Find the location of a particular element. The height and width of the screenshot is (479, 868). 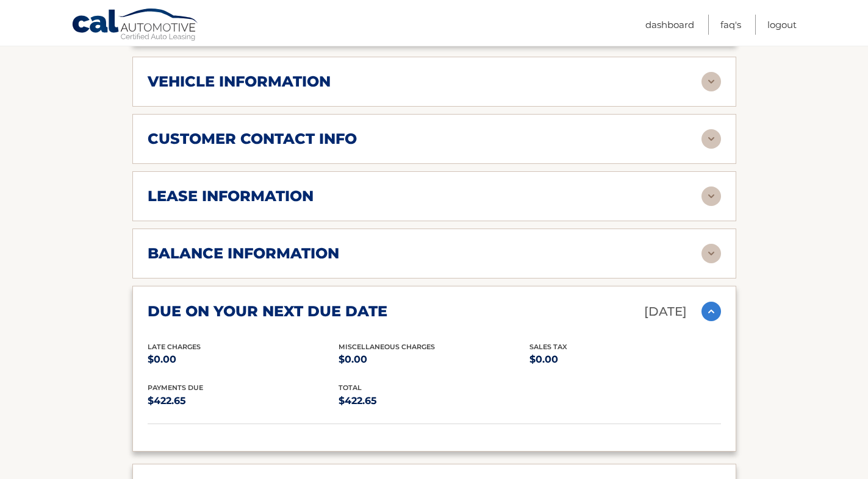

a: Dashboard is located at coordinates (670, 25).